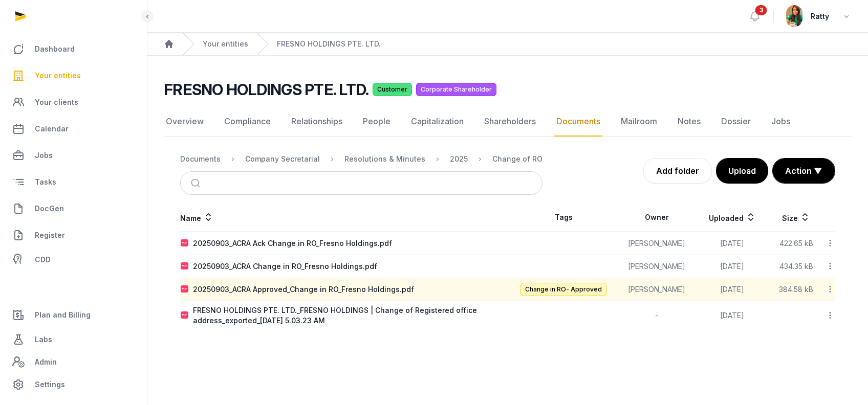 This screenshot has width=868, height=405. Describe the element at coordinates (796, 267) in the screenshot. I see `td: 434.35 kB` at that location.